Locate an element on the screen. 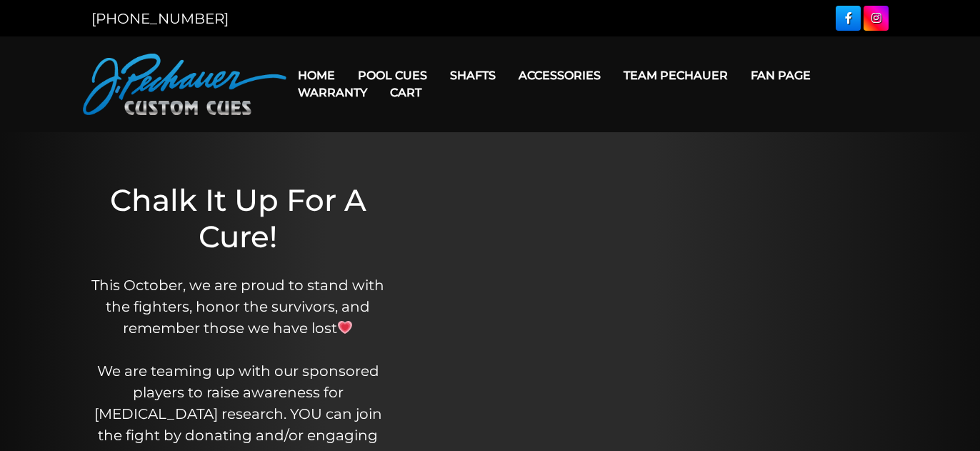  a: Warranty is located at coordinates (332, 92).